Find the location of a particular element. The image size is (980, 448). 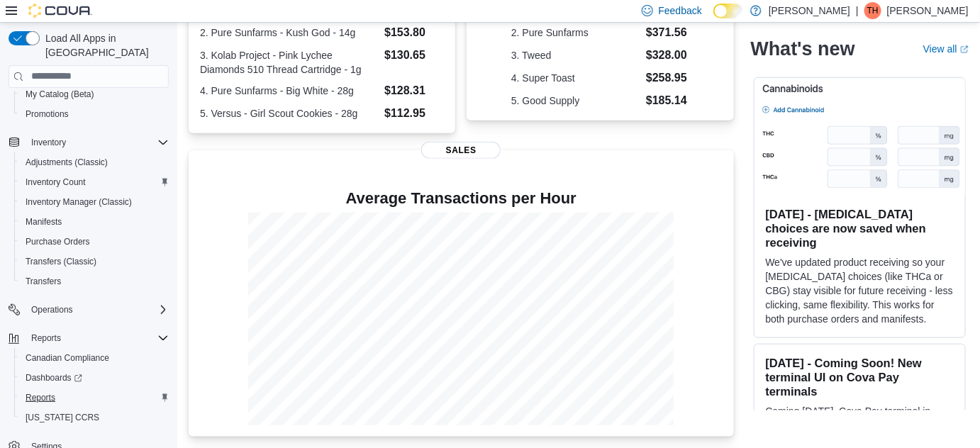

span: Sales is located at coordinates (461, 150).